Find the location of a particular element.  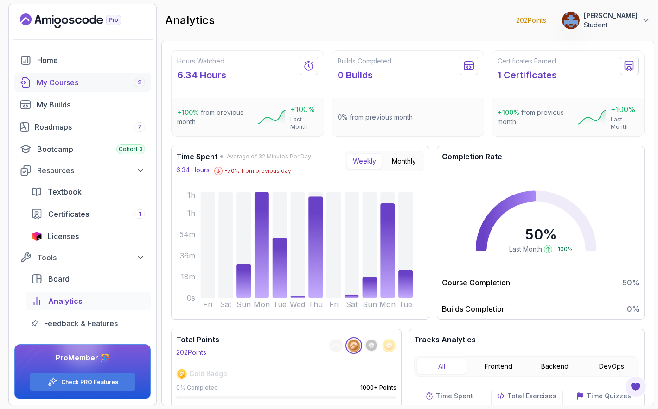

span: Feedback & Features is located at coordinates (81, 323).